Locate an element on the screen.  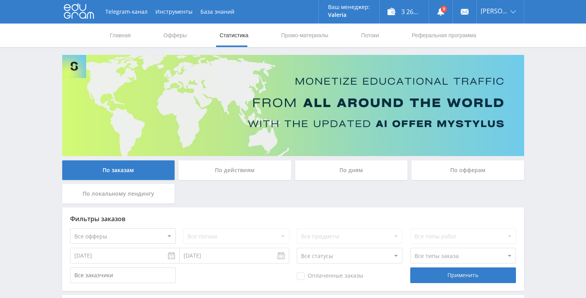
div: По действиям is located at coordinates (235, 170).